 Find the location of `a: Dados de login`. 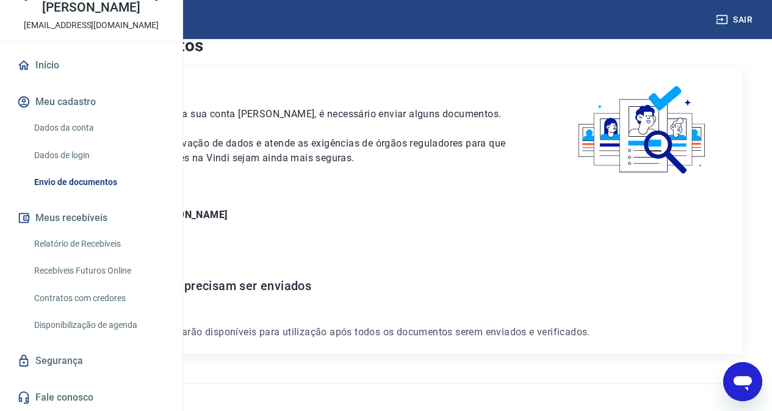

a: Dados de login is located at coordinates (98, 155).